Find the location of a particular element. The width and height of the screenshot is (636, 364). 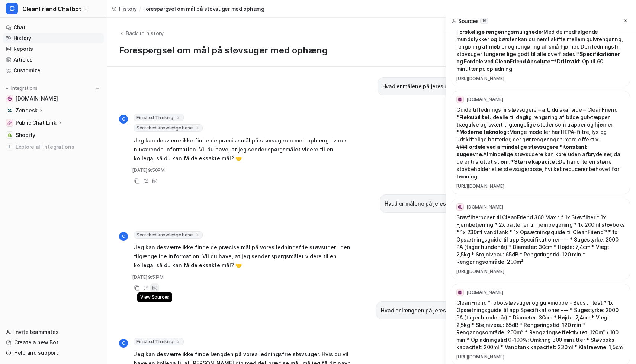

strong: Konstant sugeevne: is located at coordinates (521, 150).